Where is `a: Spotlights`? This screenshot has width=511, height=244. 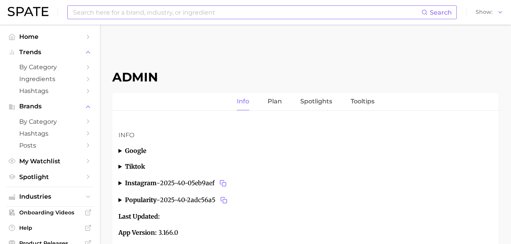
a: Spotlights is located at coordinates (316, 101).